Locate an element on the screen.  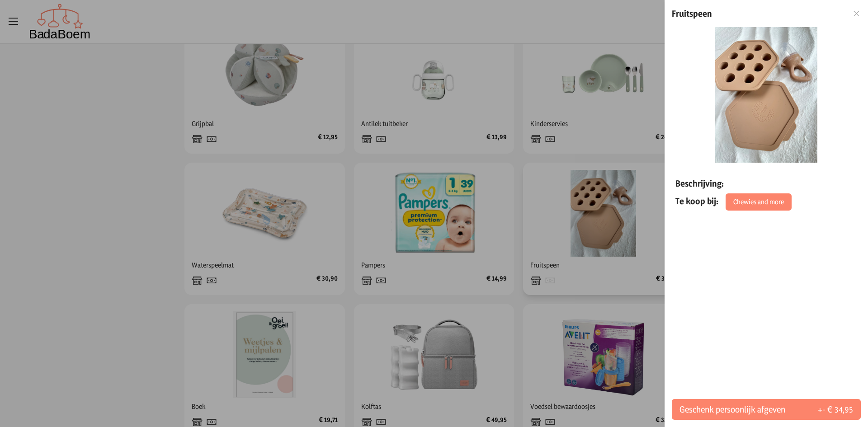
span: +- € 34,95 is located at coordinates (835, 410).